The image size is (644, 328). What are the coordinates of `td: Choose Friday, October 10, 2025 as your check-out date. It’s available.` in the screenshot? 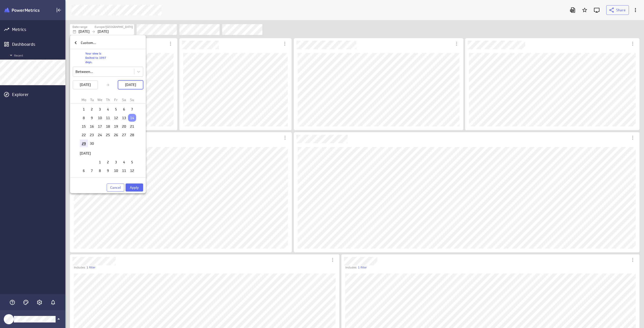 It's located at (116, 171).